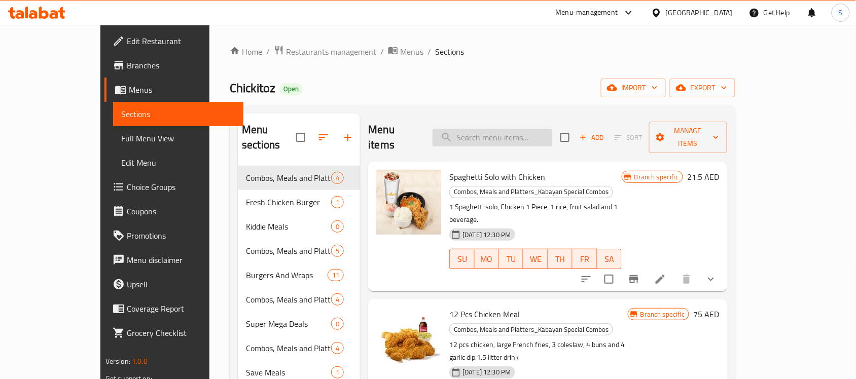  Describe the element at coordinates (178, 138) in the screenshot. I see `span: Full Menu View` at that location.